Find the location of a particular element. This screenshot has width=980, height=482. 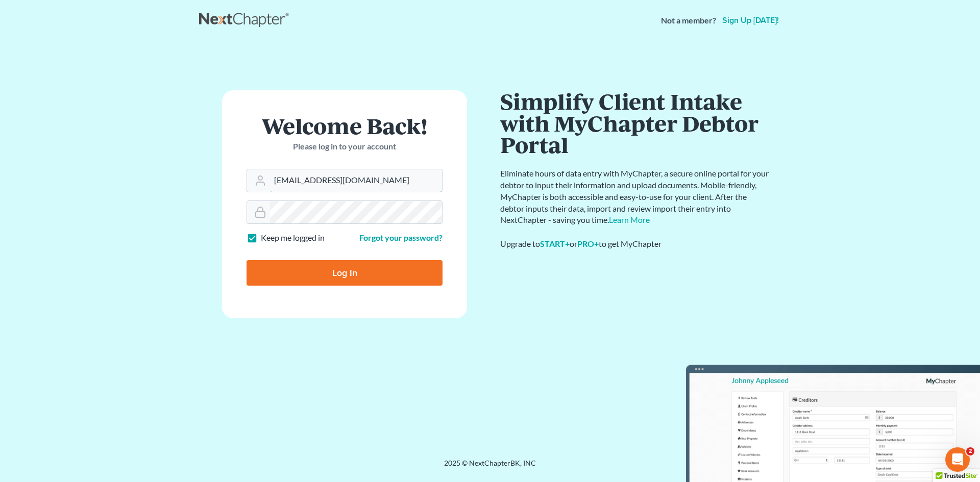

h1: Welcome Back! is located at coordinates (344, 125).